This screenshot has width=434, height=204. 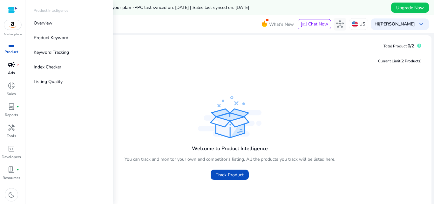 What do you see at coordinates (230, 117) in the screenshot?
I see `img: track_product.svg` at bounding box center [230, 117].